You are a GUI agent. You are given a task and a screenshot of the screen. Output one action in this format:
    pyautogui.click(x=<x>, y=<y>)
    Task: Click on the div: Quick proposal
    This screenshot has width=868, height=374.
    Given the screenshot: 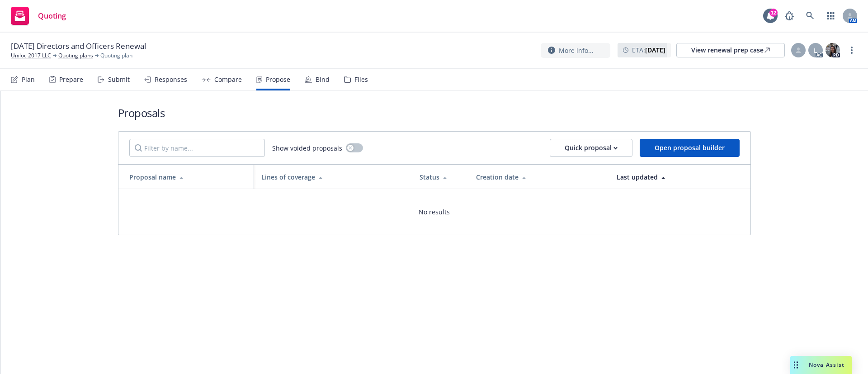 What is the action you would take?
    pyautogui.click(x=591, y=148)
    